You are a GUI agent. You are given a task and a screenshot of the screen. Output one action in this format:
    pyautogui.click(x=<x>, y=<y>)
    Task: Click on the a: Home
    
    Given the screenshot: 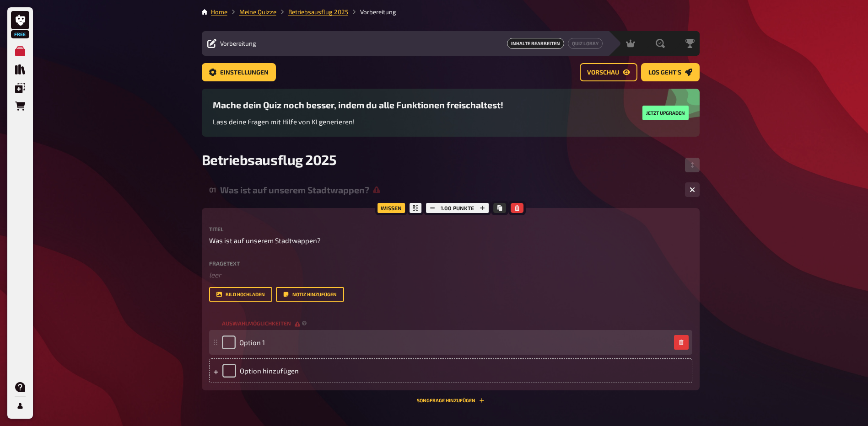 What is the action you would take?
    pyautogui.click(x=219, y=12)
    